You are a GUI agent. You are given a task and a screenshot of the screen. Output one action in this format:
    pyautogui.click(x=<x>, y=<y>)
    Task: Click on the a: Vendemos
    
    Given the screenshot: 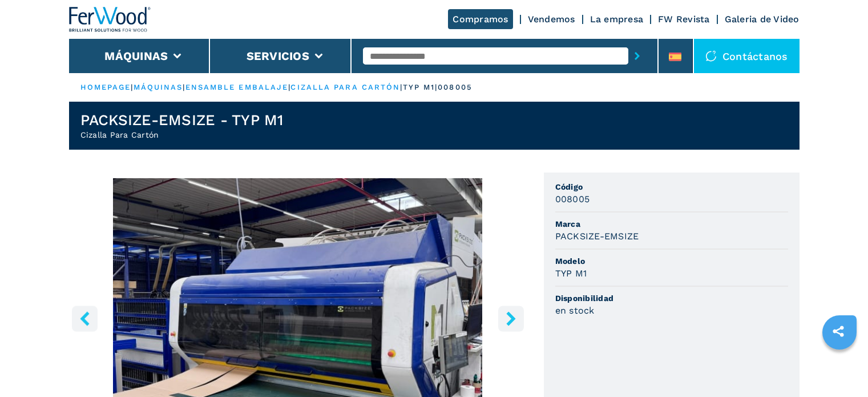 What is the action you would take?
    pyautogui.click(x=551, y=19)
    